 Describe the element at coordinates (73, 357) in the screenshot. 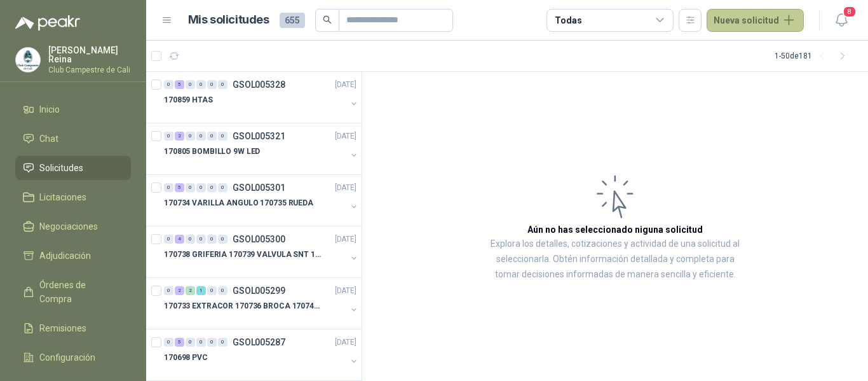

I see `a: Configuración` at that location.